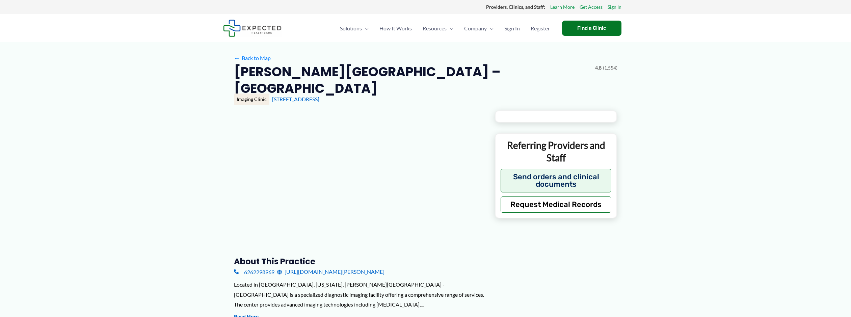 Image resolution: width=851 pixels, height=317 pixels. What do you see at coordinates (359, 261) in the screenshot?
I see `h3: About this practice` at bounding box center [359, 261].